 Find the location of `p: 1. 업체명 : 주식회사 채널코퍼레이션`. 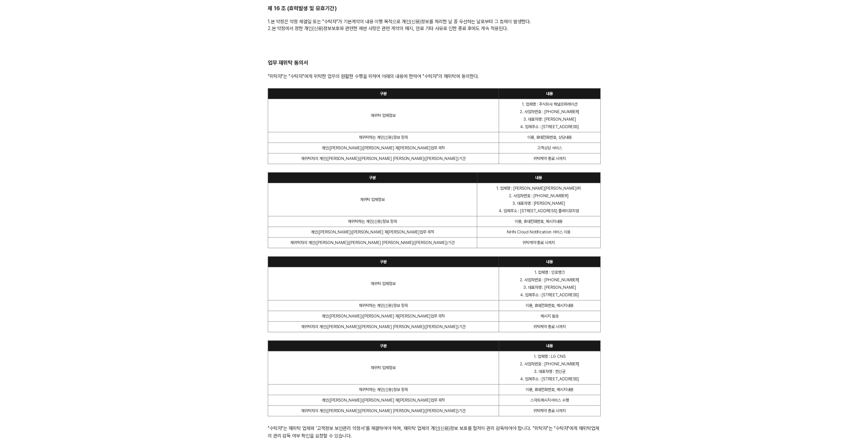

p: 1. 업체명 : 주식회사 채널코퍼레이션 is located at coordinates (550, 104).